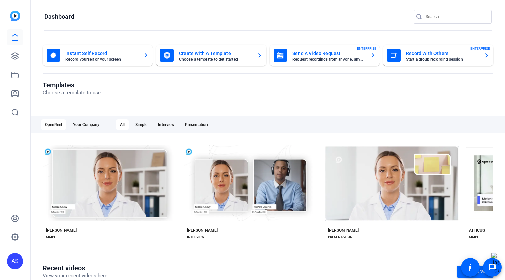 The image size is (505, 280). I want to click on div: Presentation, so click(197, 125).